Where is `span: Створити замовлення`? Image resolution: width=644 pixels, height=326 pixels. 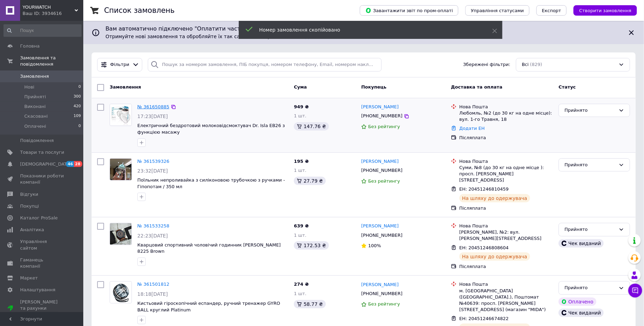
span: Створити замовлення is located at coordinates (605, 10).